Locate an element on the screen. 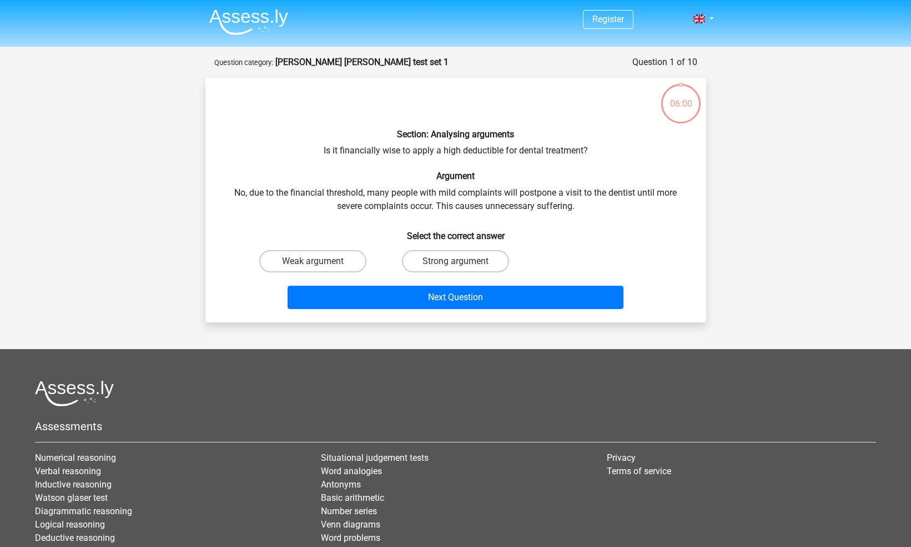 The height and width of the screenshot is (547, 911). a: Privacy is located at coordinates (622, 457).